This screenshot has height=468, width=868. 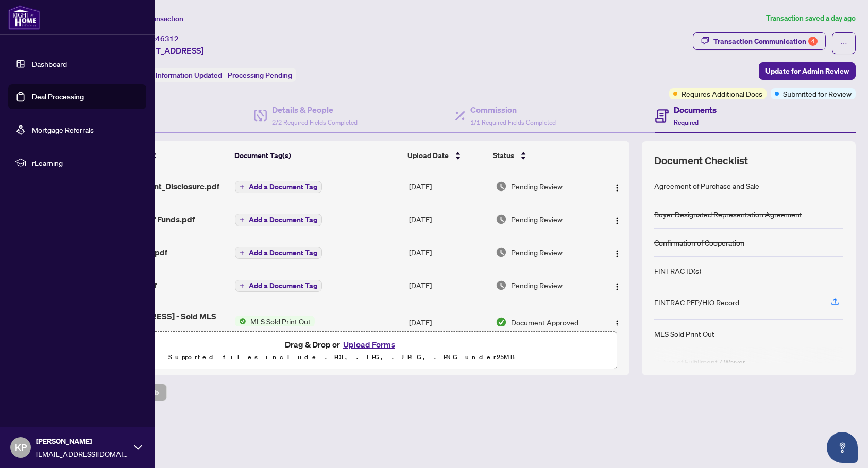 I want to click on div: Buyer Designated Representation Agreement, so click(x=728, y=214).